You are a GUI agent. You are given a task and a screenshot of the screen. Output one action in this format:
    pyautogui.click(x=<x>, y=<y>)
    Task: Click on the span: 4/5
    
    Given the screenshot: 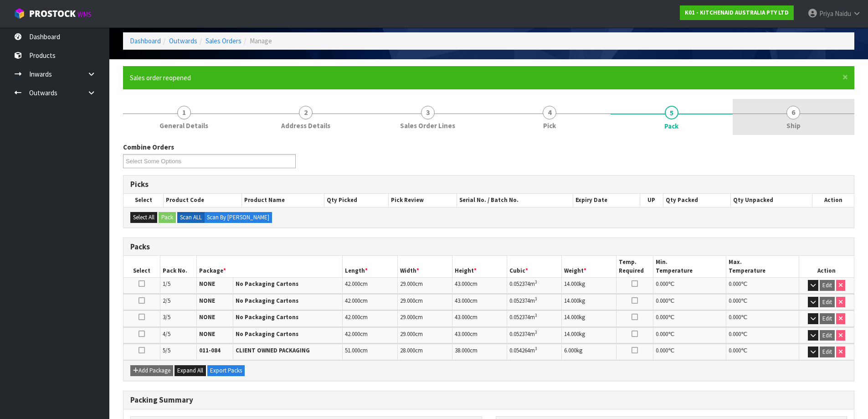 What is the action you would take?
    pyautogui.click(x=166, y=334)
    